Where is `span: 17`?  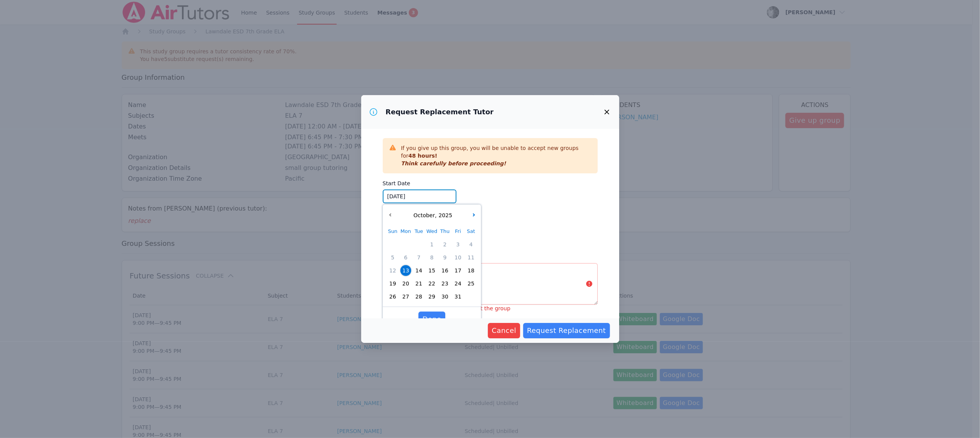
span: 17 is located at coordinates (458, 270).